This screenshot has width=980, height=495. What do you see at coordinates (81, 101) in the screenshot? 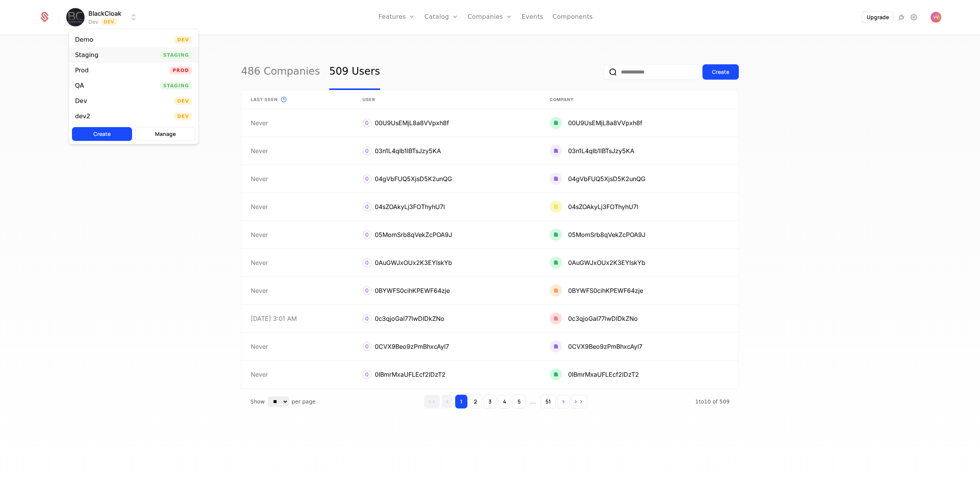
I see `div: Dev` at bounding box center [81, 101].